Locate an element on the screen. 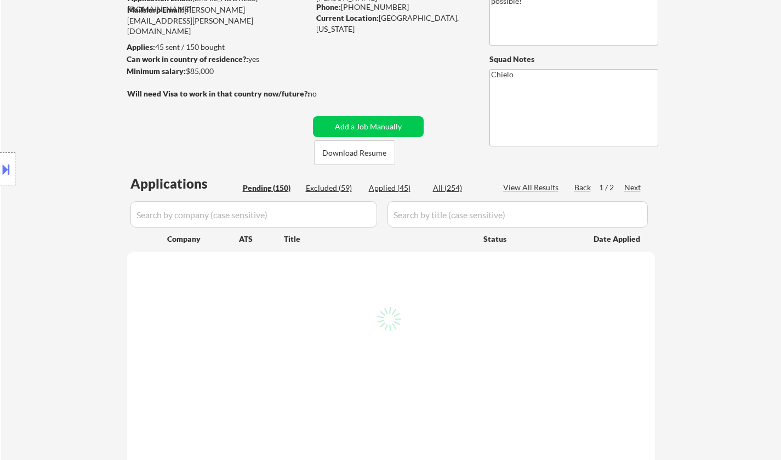  div: Title is located at coordinates (378, 239).